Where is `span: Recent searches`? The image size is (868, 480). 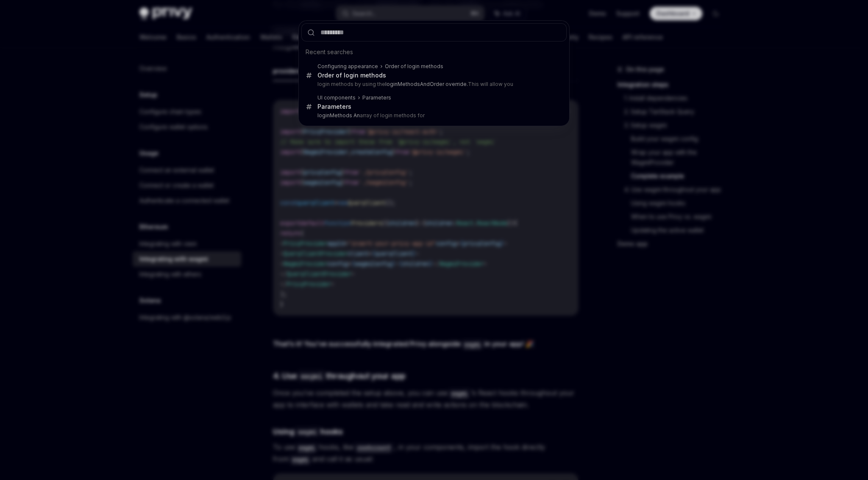 span: Recent searches is located at coordinates (329, 52).